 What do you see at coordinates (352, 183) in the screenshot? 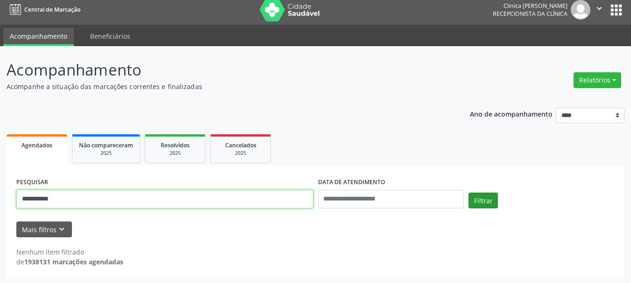
I see `label: DATA DE ATENDIMENTO` at bounding box center [352, 183].